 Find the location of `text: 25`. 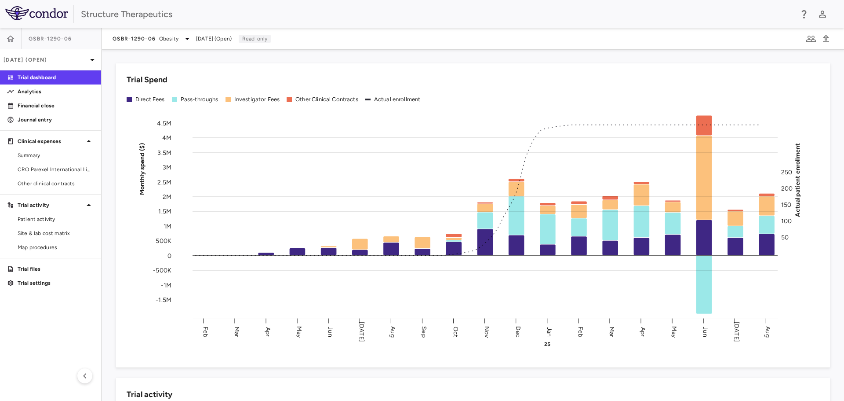

text: 25 is located at coordinates (547, 344).